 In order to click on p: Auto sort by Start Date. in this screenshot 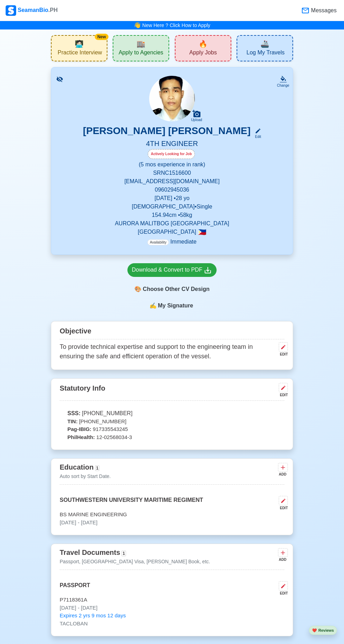, I will do `click(85, 476)`.